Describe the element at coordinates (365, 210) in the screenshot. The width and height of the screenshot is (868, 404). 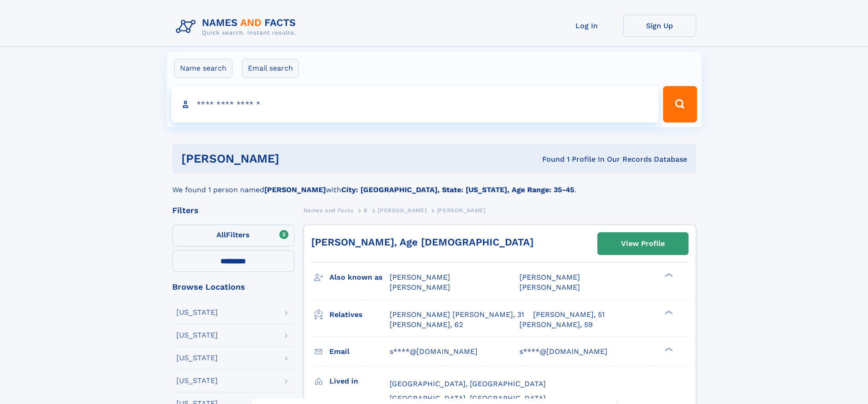
I see `a: B` at that location.